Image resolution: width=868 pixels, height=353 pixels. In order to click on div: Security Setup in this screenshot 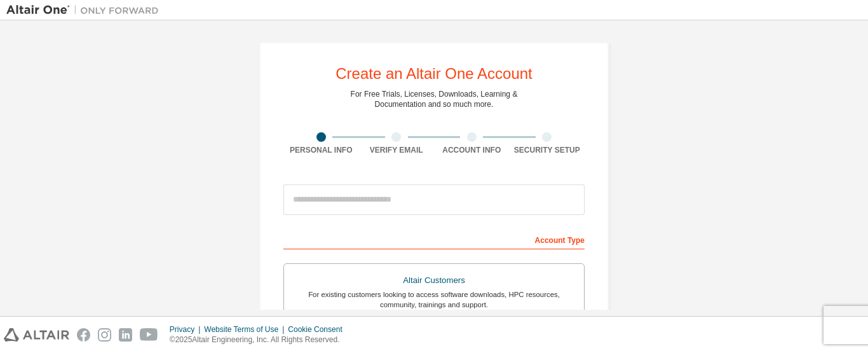, I will do `click(548, 150)`.